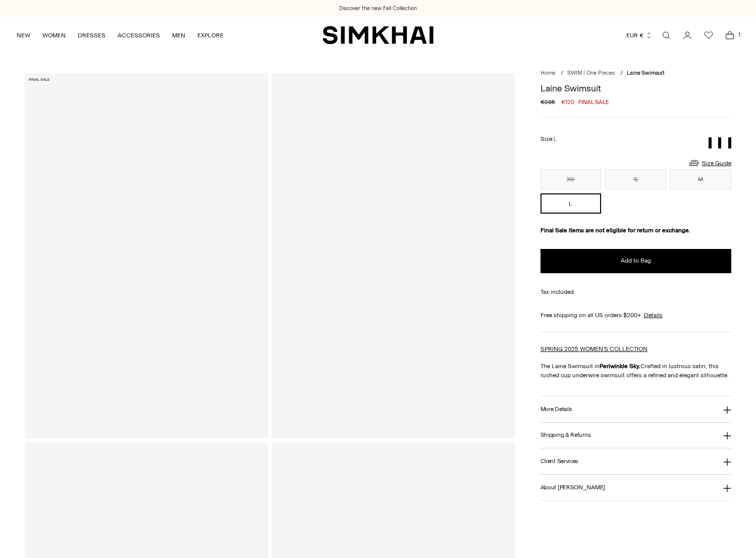 The height and width of the screenshot is (558, 756). What do you see at coordinates (211, 36) in the screenshot?
I see `a: EXPLORE` at bounding box center [211, 36].